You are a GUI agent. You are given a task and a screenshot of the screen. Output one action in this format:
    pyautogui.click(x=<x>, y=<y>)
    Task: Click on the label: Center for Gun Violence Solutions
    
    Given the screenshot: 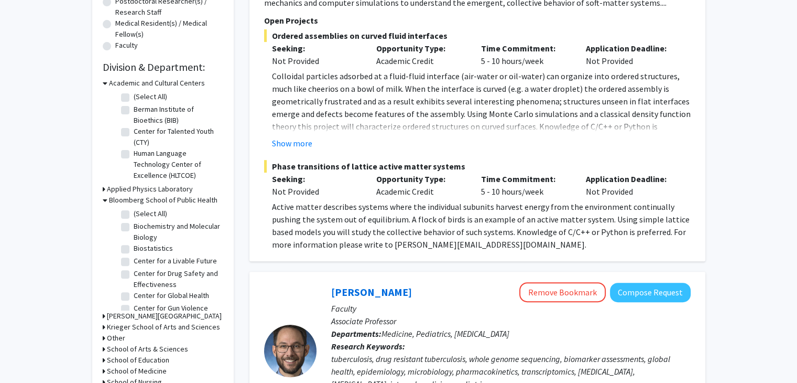 What is the action you would take?
    pyautogui.click(x=177, y=313)
    